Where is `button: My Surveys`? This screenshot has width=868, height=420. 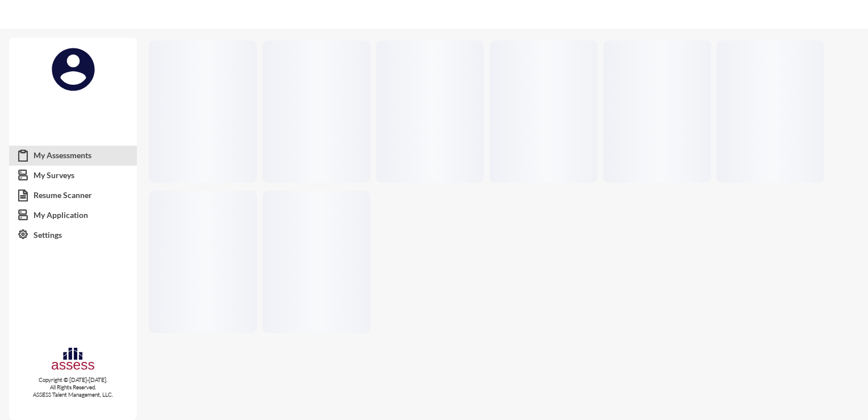 button: My Surveys is located at coordinates (73, 175).